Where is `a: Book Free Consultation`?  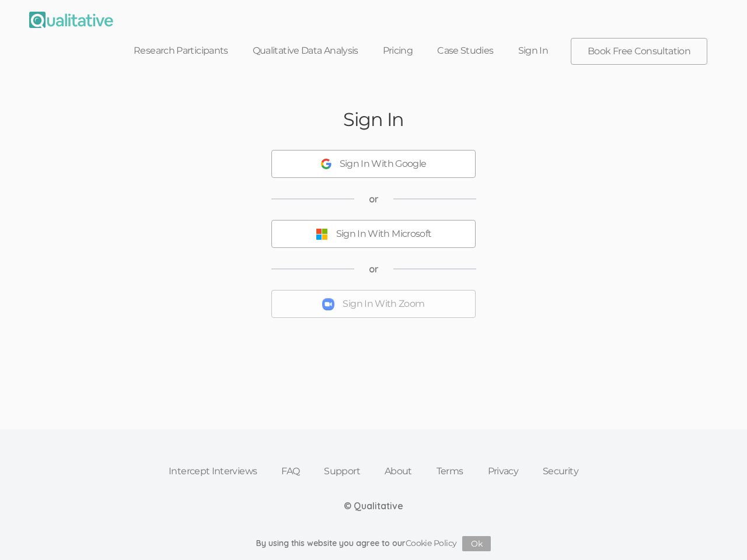
a: Book Free Consultation is located at coordinates (639, 52).